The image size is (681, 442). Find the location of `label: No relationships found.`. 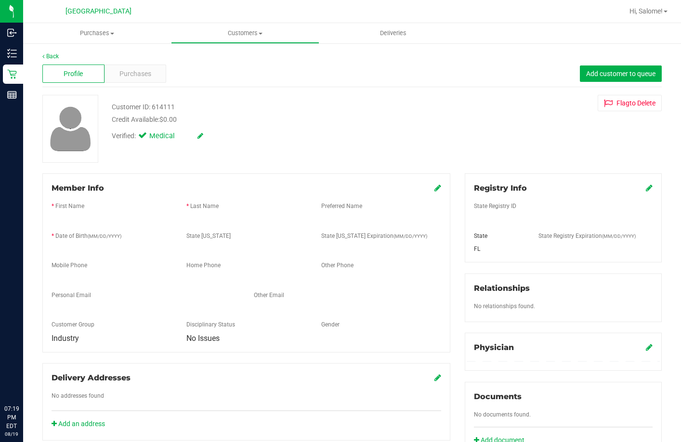

label: No relationships found. is located at coordinates (504, 306).